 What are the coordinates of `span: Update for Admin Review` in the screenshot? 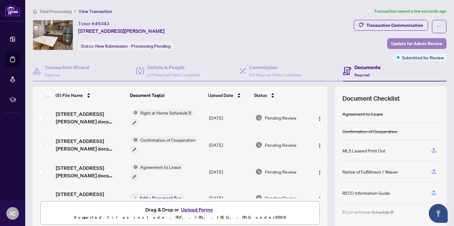 It's located at (417, 44).